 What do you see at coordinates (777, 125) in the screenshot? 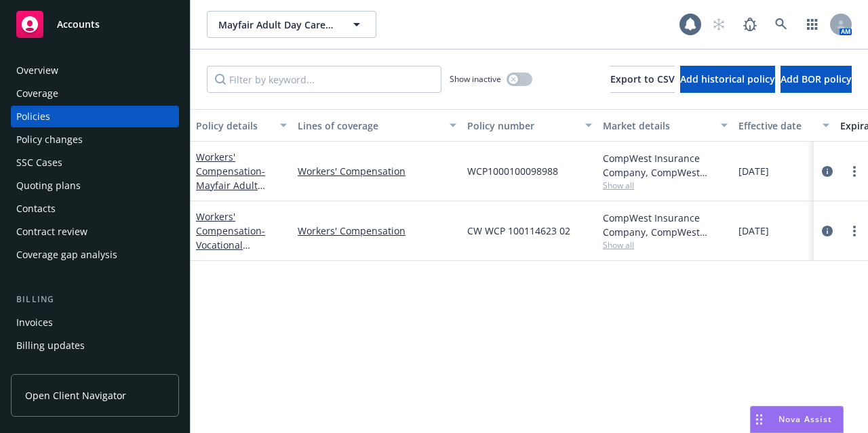
I see `div: Effective date` at bounding box center [777, 125].